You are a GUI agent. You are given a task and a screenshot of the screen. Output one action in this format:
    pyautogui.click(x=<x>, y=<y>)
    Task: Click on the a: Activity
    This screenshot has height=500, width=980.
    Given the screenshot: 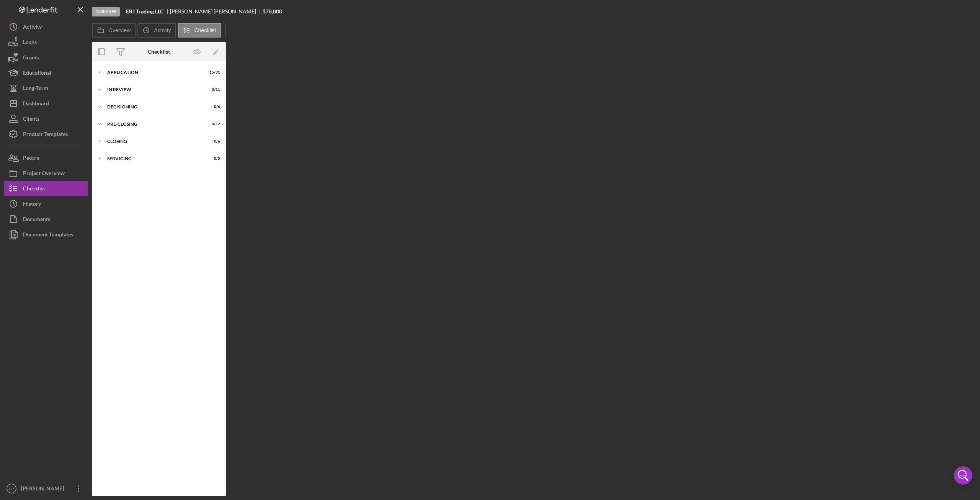 What is the action you would take?
    pyautogui.click(x=46, y=27)
    